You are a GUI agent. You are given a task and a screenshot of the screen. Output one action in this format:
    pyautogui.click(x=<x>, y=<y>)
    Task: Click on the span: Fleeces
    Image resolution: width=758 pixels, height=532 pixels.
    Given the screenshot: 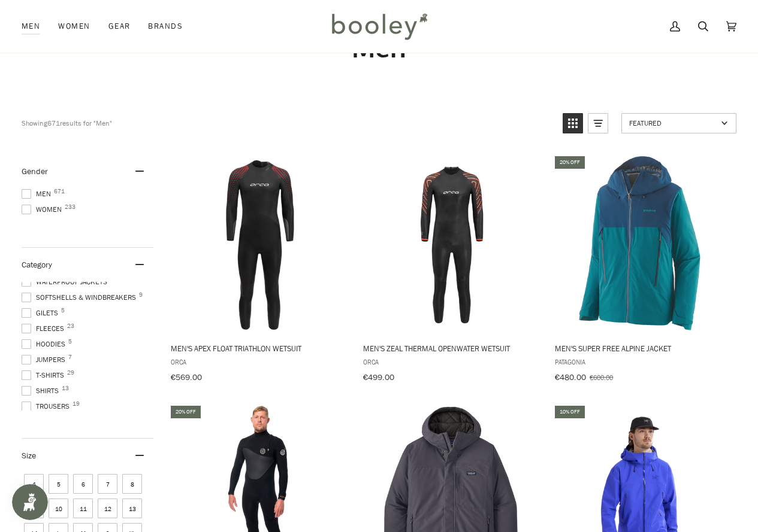 What is the action you would take?
    pyautogui.click(x=44, y=328)
    